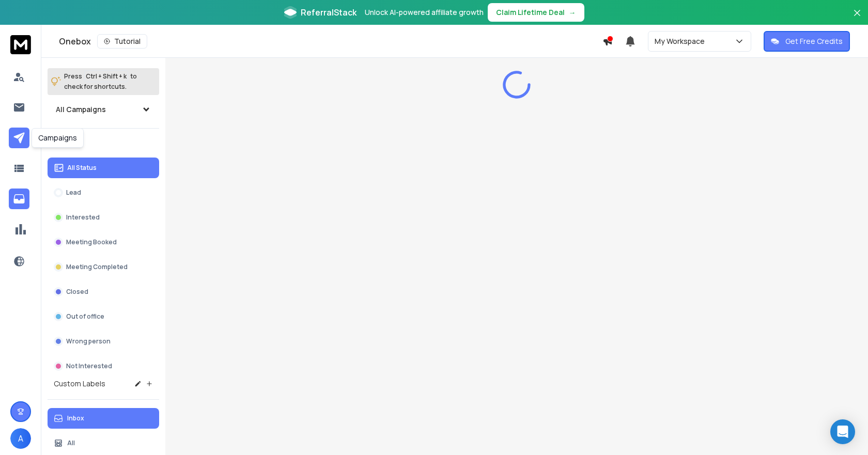  Describe the element at coordinates (103, 418) in the screenshot. I see `button: Inbox` at that location.